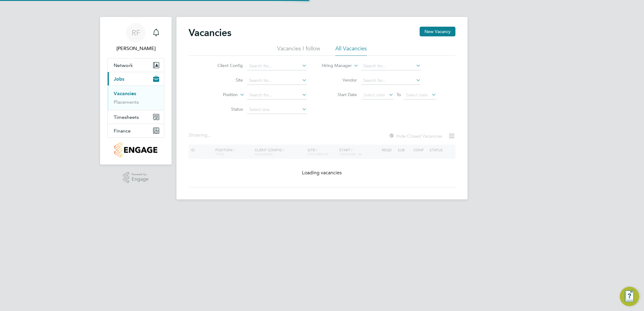 This screenshot has width=644, height=311. What do you see at coordinates (140, 179) in the screenshot?
I see `span: Engage` at bounding box center [140, 179].